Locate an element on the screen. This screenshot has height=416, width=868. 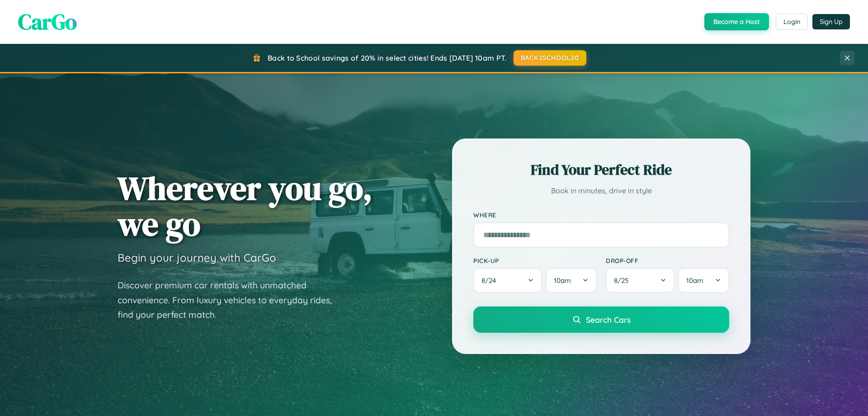
button: Sign Up is located at coordinates (831, 22).